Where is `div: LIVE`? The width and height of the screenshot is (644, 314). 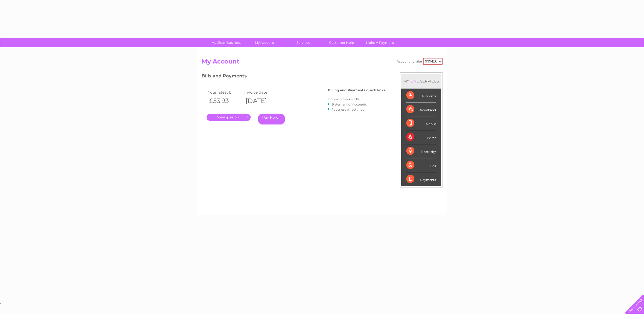 div: LIVE is located at coordinates (414, 81).